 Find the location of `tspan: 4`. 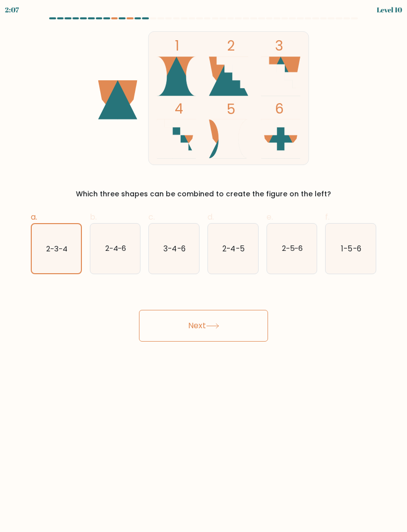

tspan: 4 is located at coordinates (178, 109).